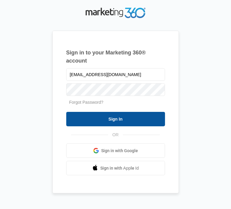 The width and height of the screenshot is (231, 209). I want to click on input: Email, so click(115, 75).